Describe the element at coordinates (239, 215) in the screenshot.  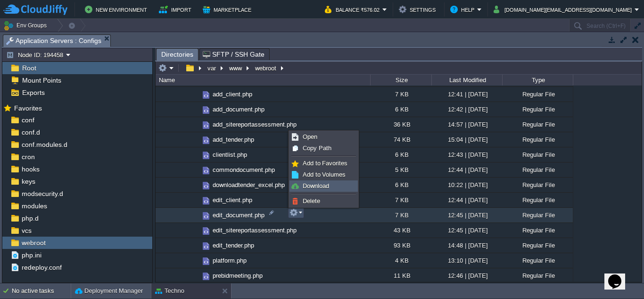
I see `span: edit_document.php` at that location.